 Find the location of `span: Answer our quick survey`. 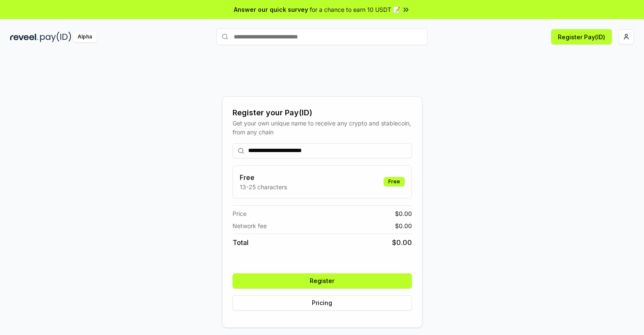

span: Answer our quick survey is located at coordinates (271, 10).